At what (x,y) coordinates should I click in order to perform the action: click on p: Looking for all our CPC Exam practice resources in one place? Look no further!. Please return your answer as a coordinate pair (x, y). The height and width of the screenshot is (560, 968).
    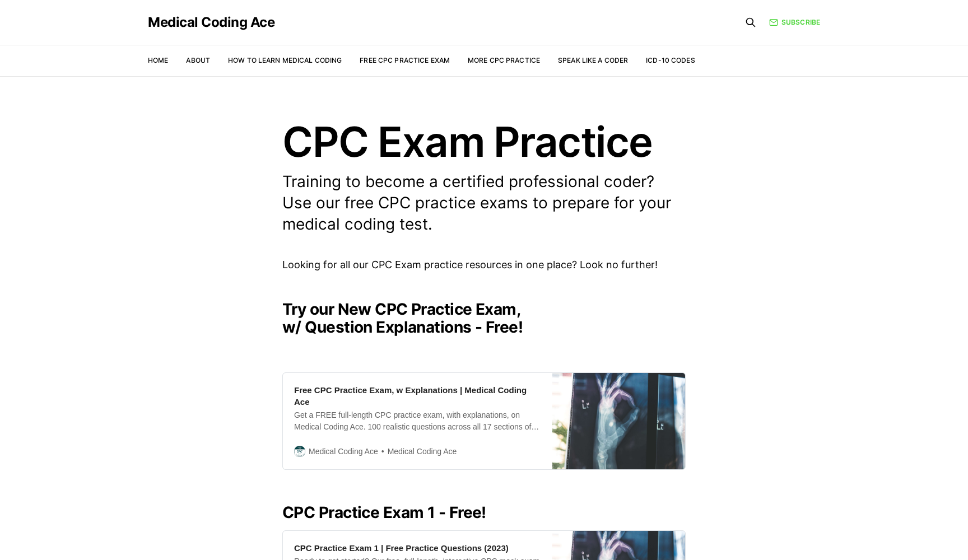
    Looking at the image, I should click on (484, 265).